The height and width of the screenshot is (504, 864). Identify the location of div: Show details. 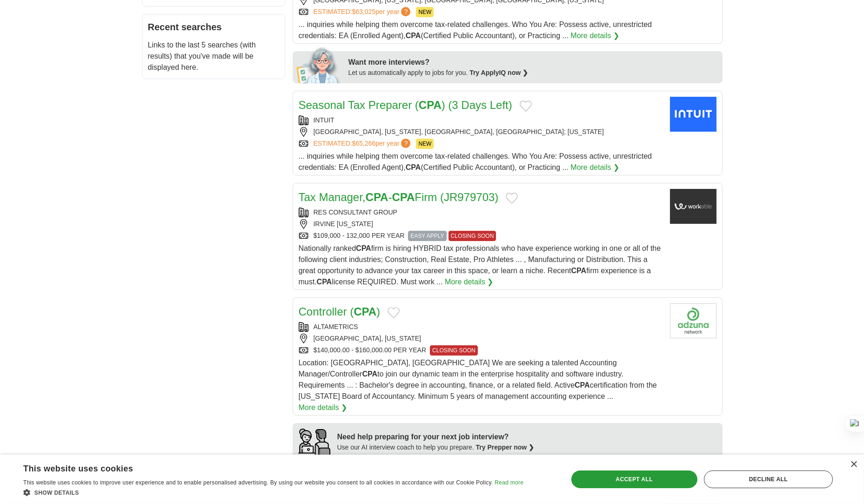
(273, 492).